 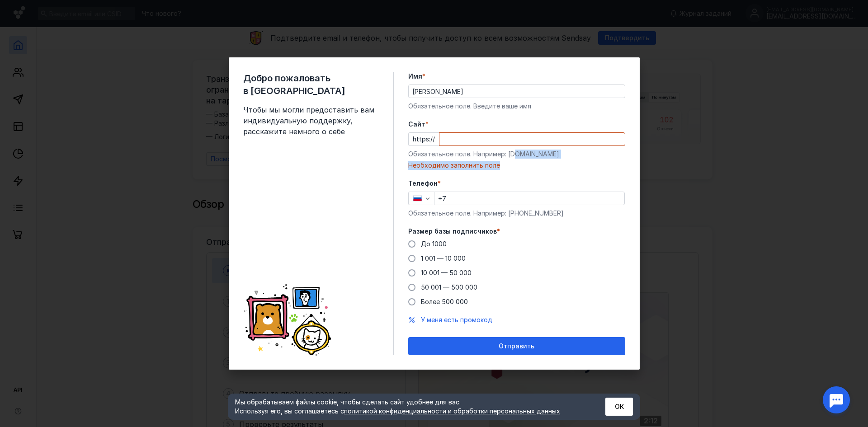 I want to click on a: политикой конфиденциальности и обработки персональных данных, so click(x=452, y=410).